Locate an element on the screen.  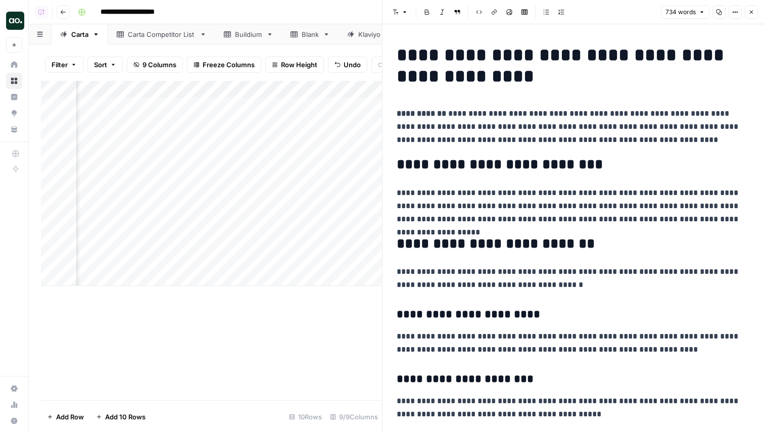
div: Blank is located at coordinates (310, 34).